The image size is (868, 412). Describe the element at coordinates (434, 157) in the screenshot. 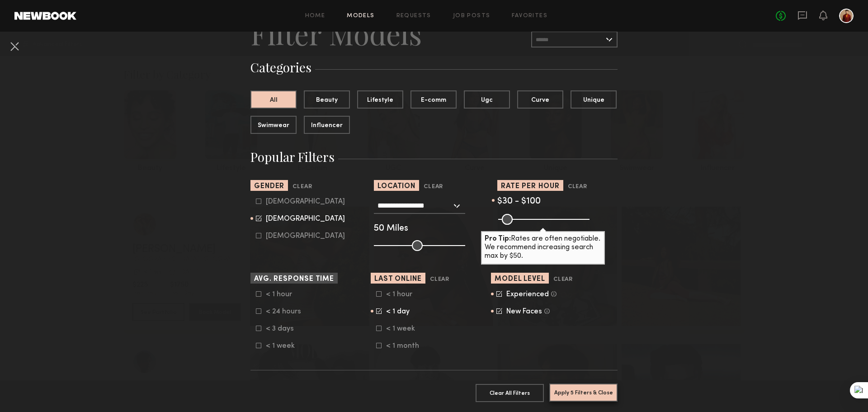

I see `h3: Popular Filters` at that location.